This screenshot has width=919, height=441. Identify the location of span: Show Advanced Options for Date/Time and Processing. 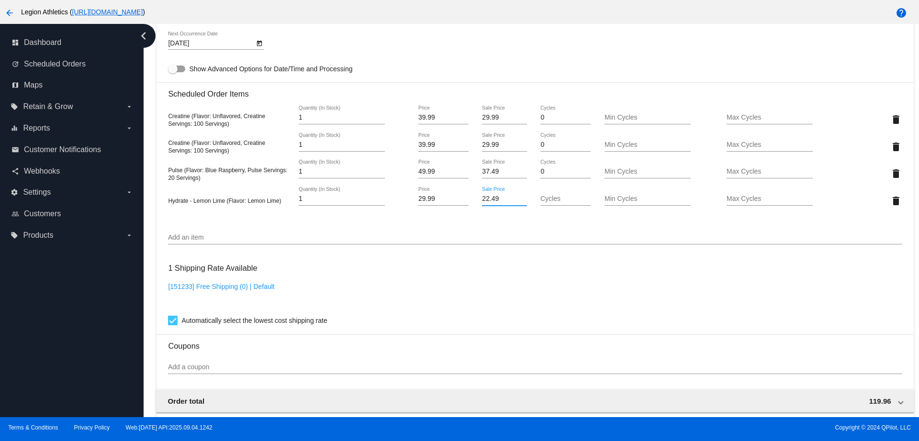
(270, 69).